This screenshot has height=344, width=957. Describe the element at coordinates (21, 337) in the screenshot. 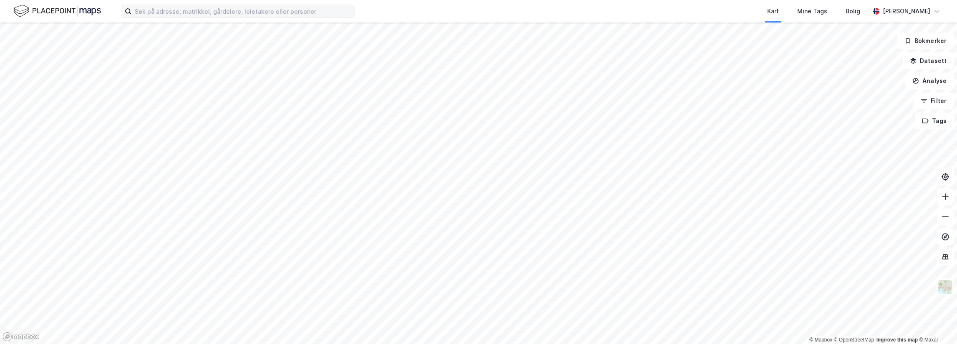

I see `a: Mapbox homepage` at that location.